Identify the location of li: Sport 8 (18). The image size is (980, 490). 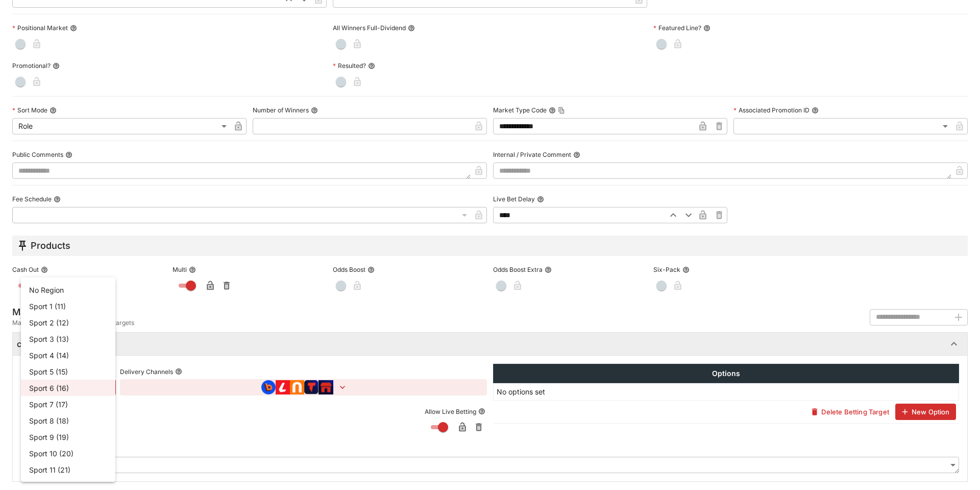
(68, 420).